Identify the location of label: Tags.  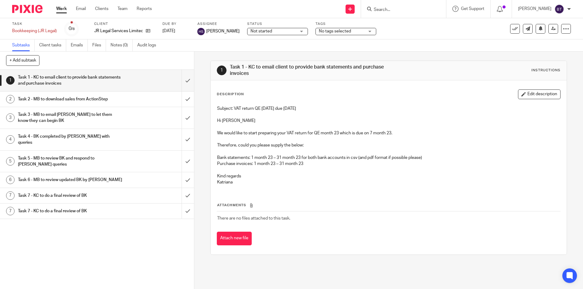
(346, 24).